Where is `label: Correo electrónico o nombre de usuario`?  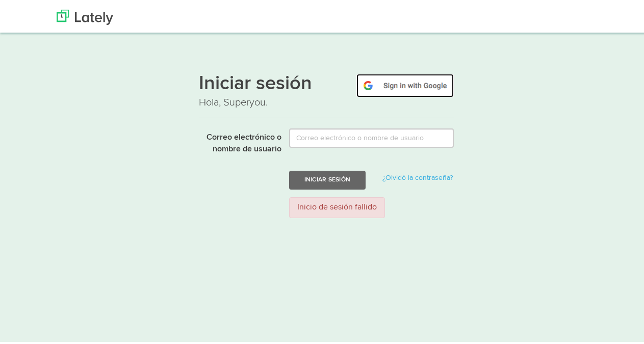
label: Correo electrónico o nombre de usuario is located at coordinates (236, 140).